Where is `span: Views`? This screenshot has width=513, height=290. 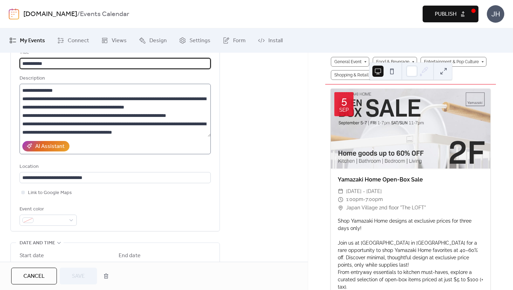
span: Views is located at coordinates (119, 41).